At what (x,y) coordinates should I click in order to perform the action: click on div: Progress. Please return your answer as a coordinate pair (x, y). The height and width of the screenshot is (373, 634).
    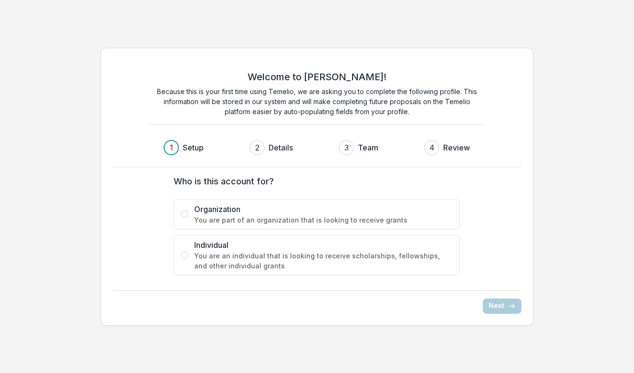
    Looking at the image, I should click on (317, 147).